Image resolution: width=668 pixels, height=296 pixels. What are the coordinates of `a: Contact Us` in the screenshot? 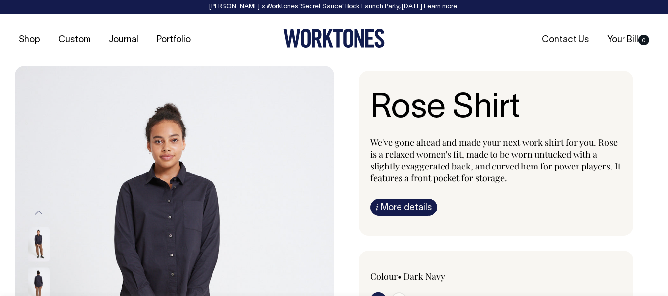 It's located at (565, 40).